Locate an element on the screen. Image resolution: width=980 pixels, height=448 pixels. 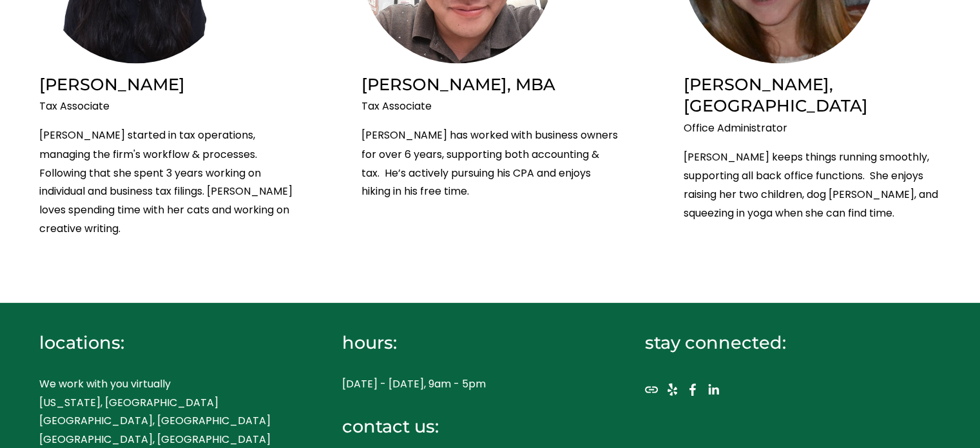
h4: locations: is located at coordinates (168, 341).